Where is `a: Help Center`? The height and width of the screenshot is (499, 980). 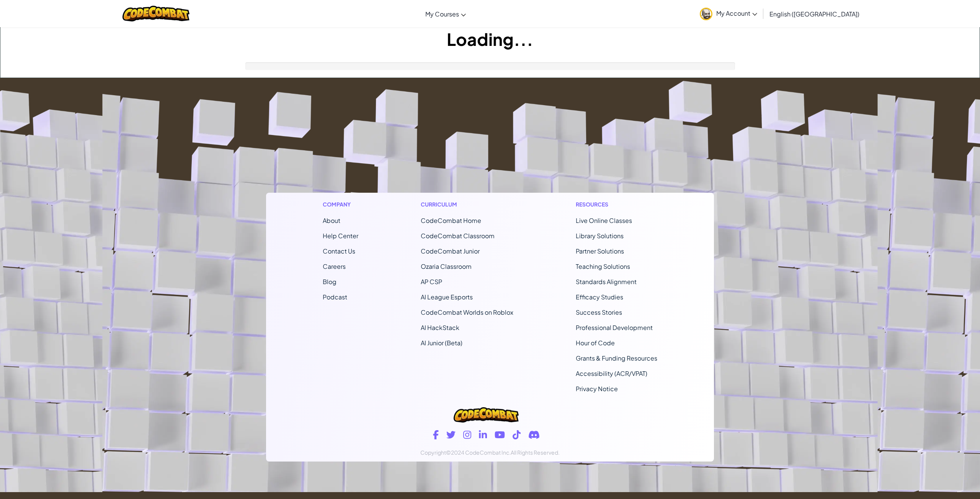
a: Help Center is located at coordinates (340, 235).